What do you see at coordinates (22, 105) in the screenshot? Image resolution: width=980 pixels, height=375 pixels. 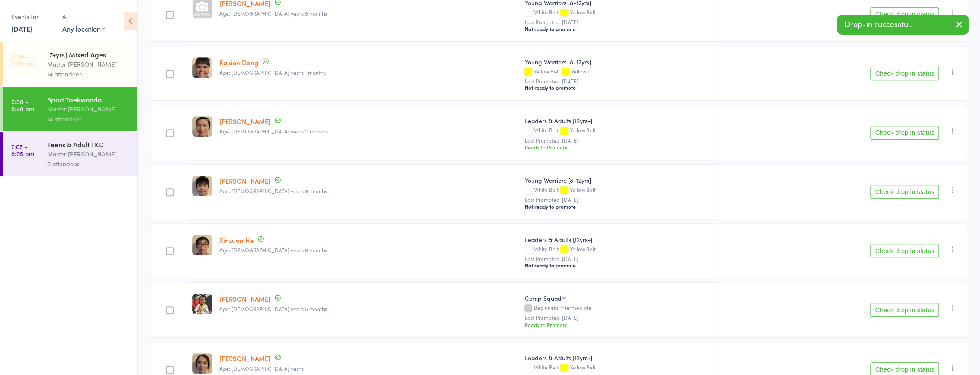 I see `time: 5:50 - 6:40 pm` at bounding box center [22, 105].